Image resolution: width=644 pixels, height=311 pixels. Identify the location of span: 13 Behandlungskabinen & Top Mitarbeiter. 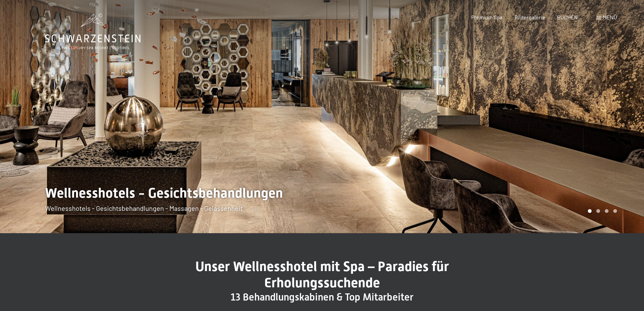
(322, 297).